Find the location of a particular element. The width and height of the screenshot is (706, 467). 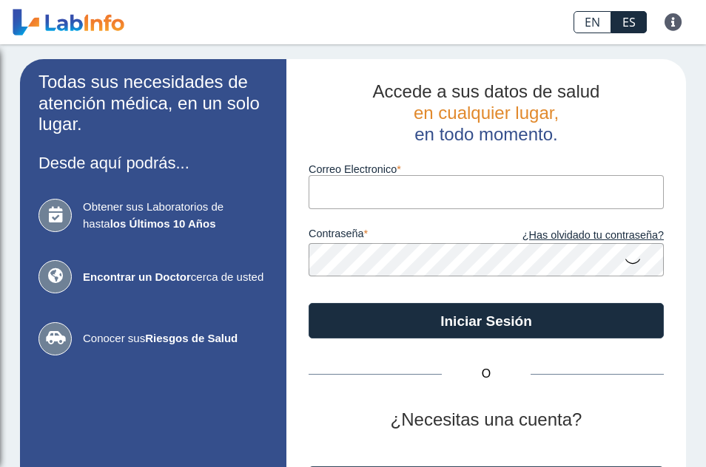

span: Accede a sus datos de salud is located at coordinates (486, 91).